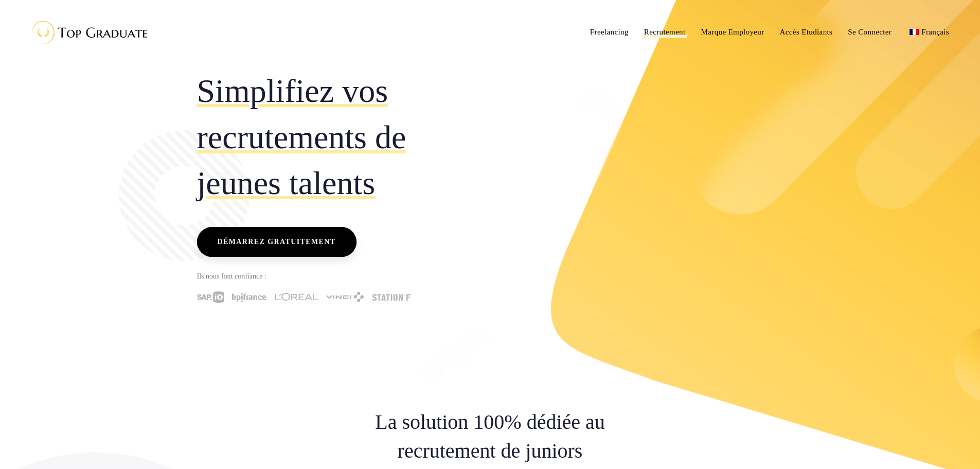 This screenshot has height=469, width=980. What do you see at coordinates (665, 32) in the screenshot?
I see `span: Recrutement` at bounding box center [665, 32].